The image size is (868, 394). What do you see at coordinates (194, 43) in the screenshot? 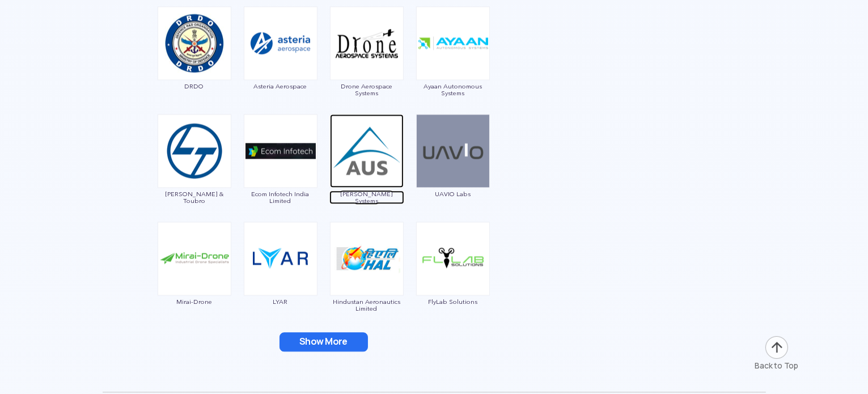
I see `img: ic_drdo.png` at bounding box center [194, 43].